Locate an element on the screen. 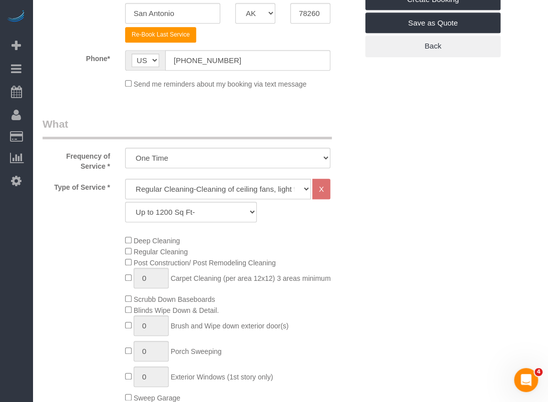 Image resolution: width=548 pixels, height=402 pixels. legend: What is located at coordinates (187, 128).